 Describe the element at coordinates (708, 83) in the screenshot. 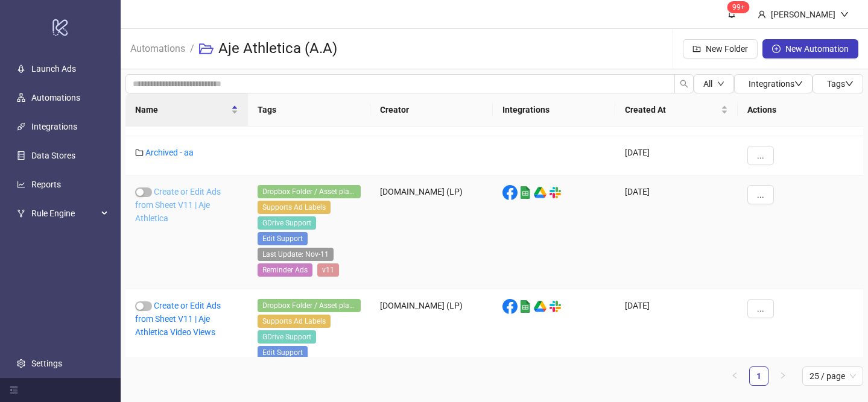

I see `span: All` at that location.